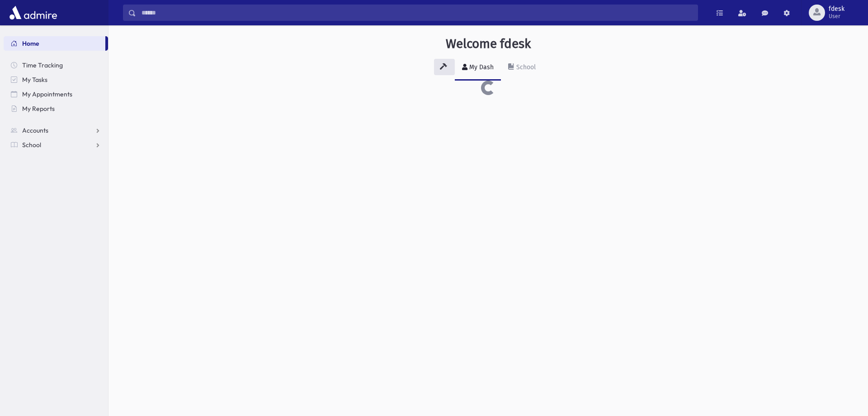 This screenshot has height=416, width=868. I want to click on span: User, so click(836, 16).